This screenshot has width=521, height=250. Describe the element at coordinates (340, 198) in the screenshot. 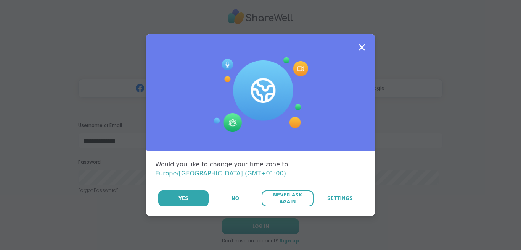

I see `span: Settings` at that location.